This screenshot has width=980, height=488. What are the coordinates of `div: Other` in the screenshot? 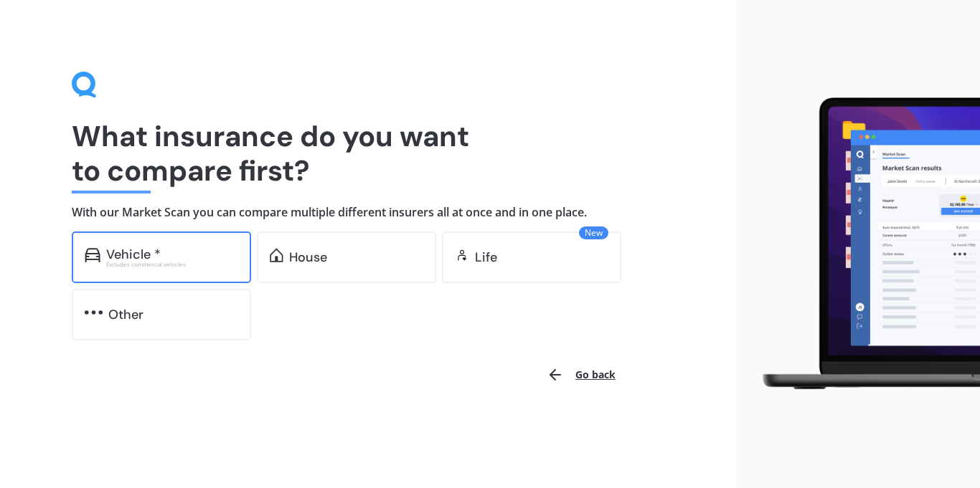 It's located at (125, 315).